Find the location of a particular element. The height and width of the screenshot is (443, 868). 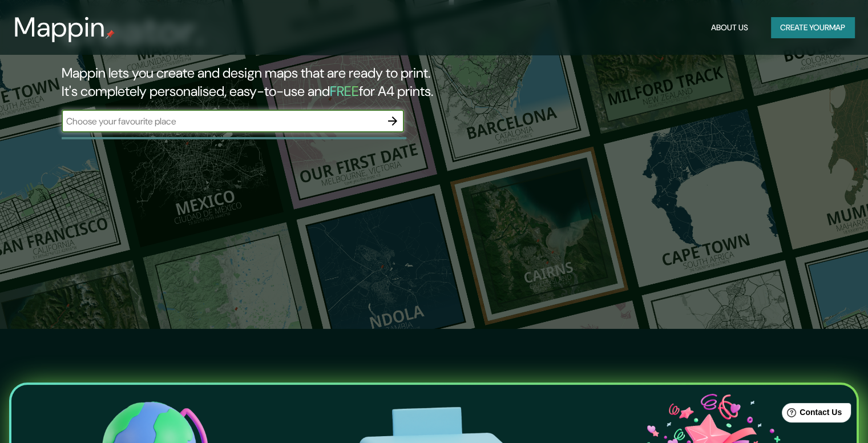

button: Create yourmap is located at coordinates (812, 27).